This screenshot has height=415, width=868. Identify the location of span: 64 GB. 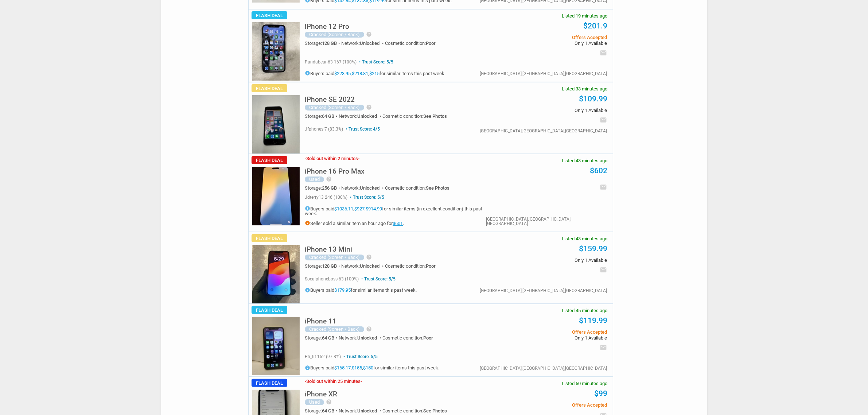
(328, 337).